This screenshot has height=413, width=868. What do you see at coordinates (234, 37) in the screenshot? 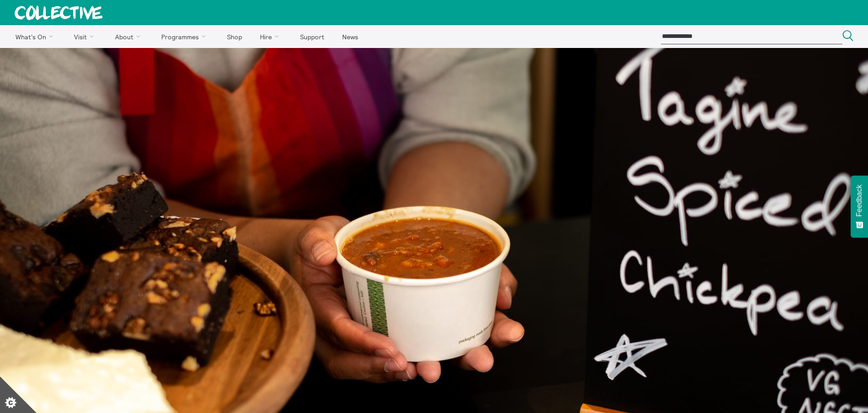
I see `a: Shop` at bounding box center [234, 37].